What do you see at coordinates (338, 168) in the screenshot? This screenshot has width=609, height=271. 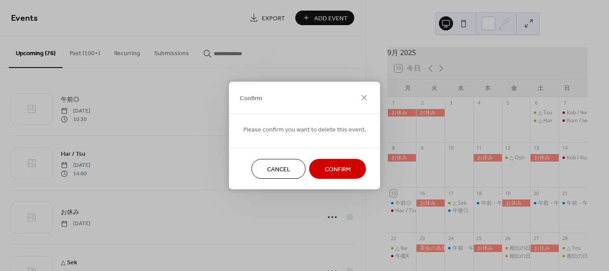 I see `button: Confirm` at bounding box center [338, 168].